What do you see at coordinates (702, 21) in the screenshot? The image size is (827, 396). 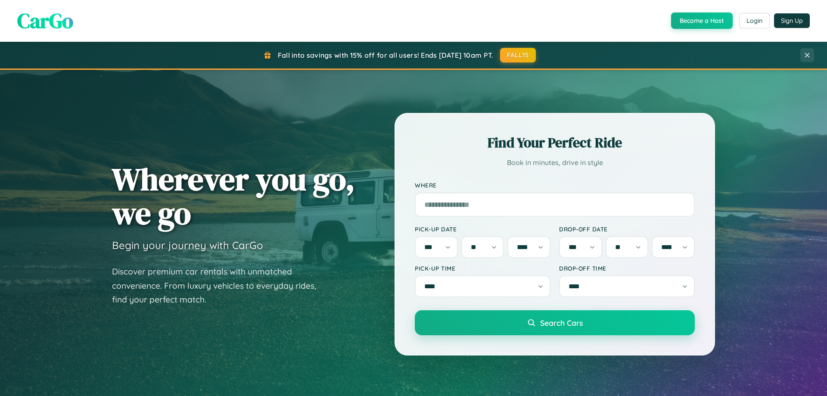 I see `button: Become a Host` at bounding box center [702, 21].